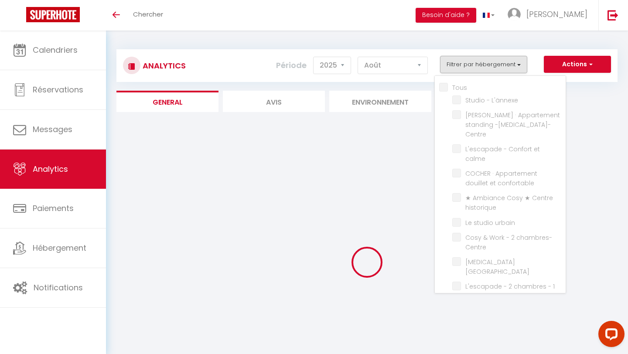 This screenshot has width=628, height=354. Describe the element at coordinates (274, 101) in the screenshot. I see `li: Avis` at that location.